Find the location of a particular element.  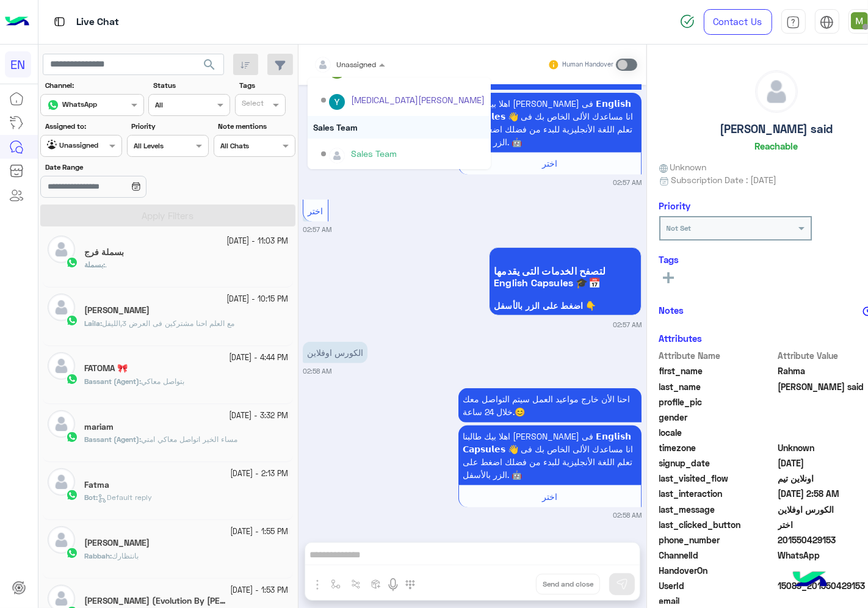

img: spinner is located at coordinates (688, 21).